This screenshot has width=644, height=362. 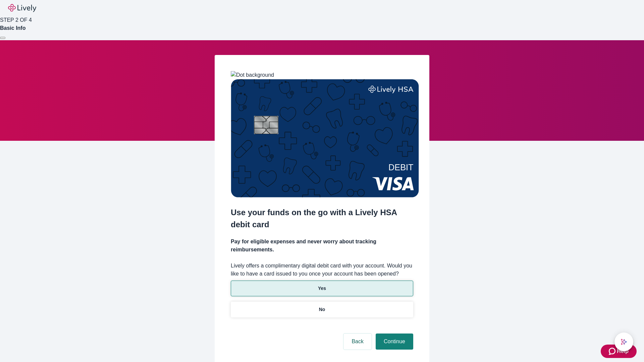 What do you see at coordinates (357, 341) in the screenshot?
I see `button: Back` at bounding box center [357, 341].